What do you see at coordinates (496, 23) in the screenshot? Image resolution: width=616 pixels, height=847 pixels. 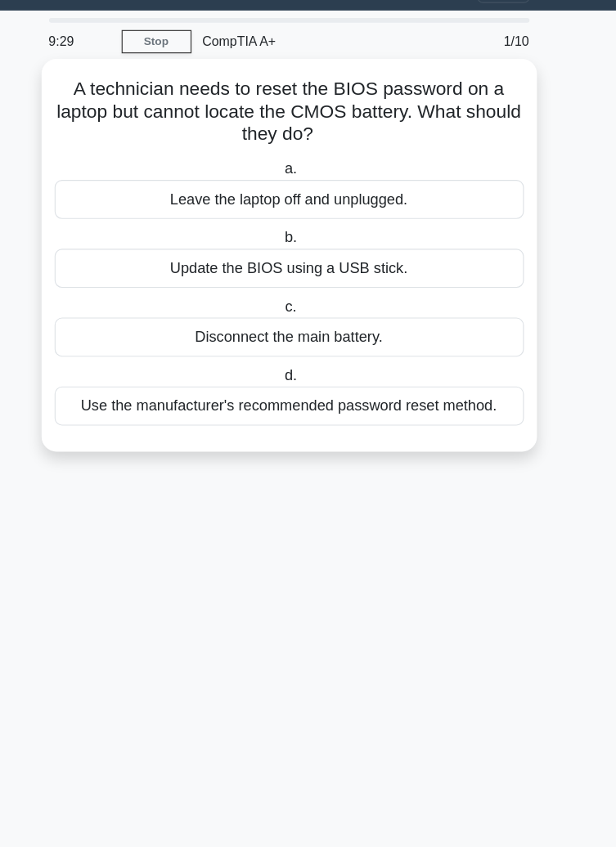 I see `button: Toggle navigation` at bounding box center [496, 23].